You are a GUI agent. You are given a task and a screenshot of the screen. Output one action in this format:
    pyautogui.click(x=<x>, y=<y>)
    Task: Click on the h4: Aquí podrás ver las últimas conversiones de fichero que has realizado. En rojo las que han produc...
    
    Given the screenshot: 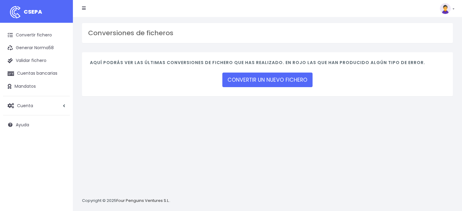 What is the action you would take?
    pyautogui.click(x=267, y=64)
    